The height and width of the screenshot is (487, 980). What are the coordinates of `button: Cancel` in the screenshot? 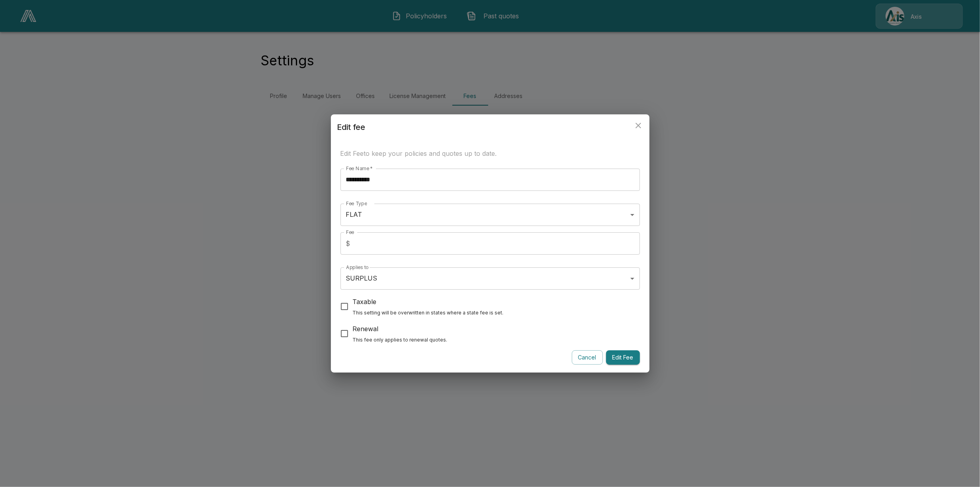 It's located at (587, 357).